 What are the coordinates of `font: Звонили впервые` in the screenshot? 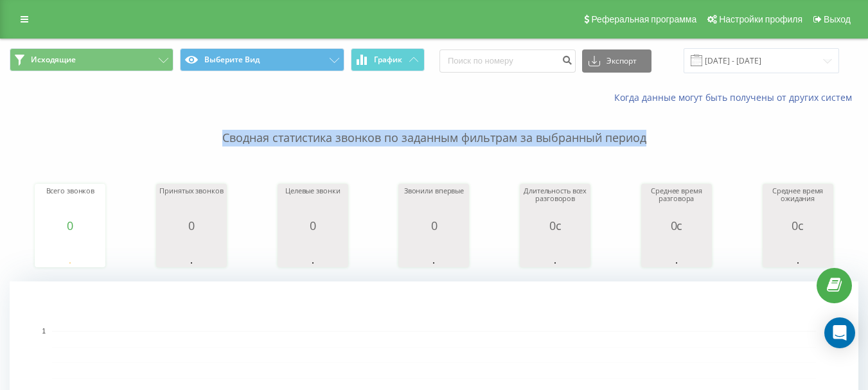 It's located at (434, 190).